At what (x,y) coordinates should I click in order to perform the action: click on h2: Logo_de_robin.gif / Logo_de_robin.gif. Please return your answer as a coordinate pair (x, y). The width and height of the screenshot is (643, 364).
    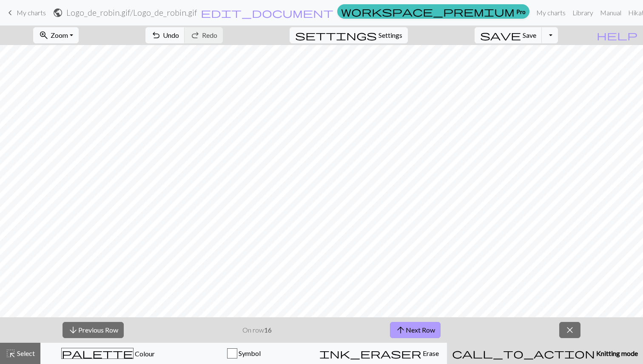
    Looking at the image, I should click on (132, 12).